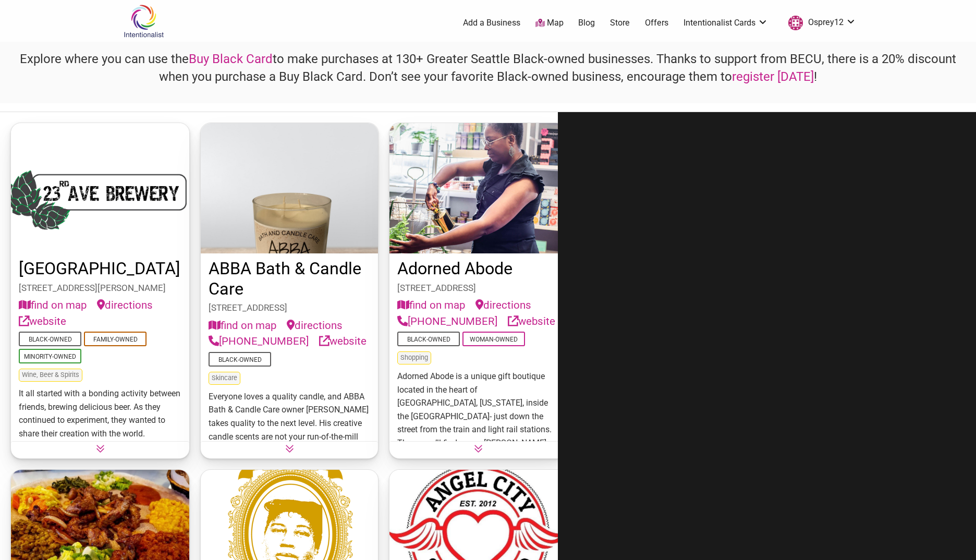  I want to click on a: Map, so click(549, 23).